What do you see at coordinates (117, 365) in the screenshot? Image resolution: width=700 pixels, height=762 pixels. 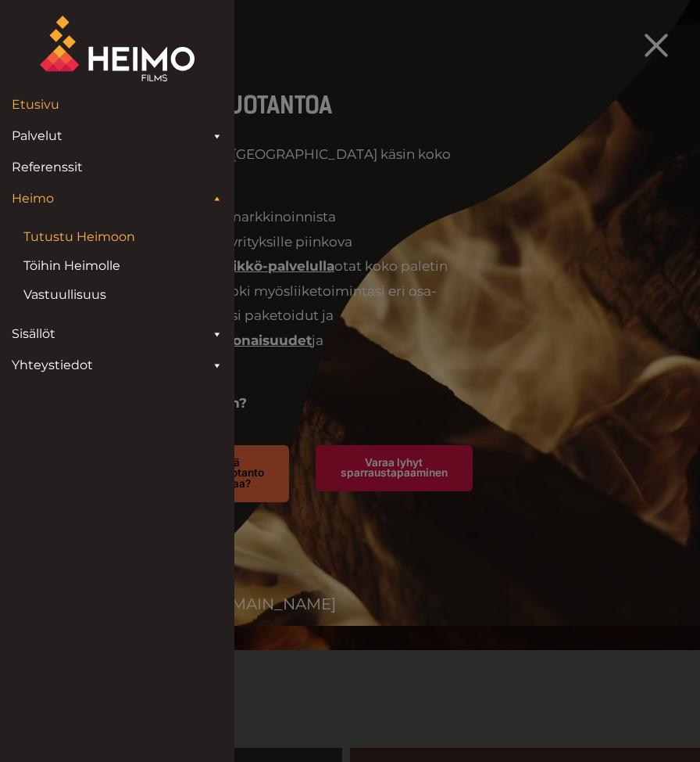 I see `a: Yhteystiedot` at bounding box center [117, 365].